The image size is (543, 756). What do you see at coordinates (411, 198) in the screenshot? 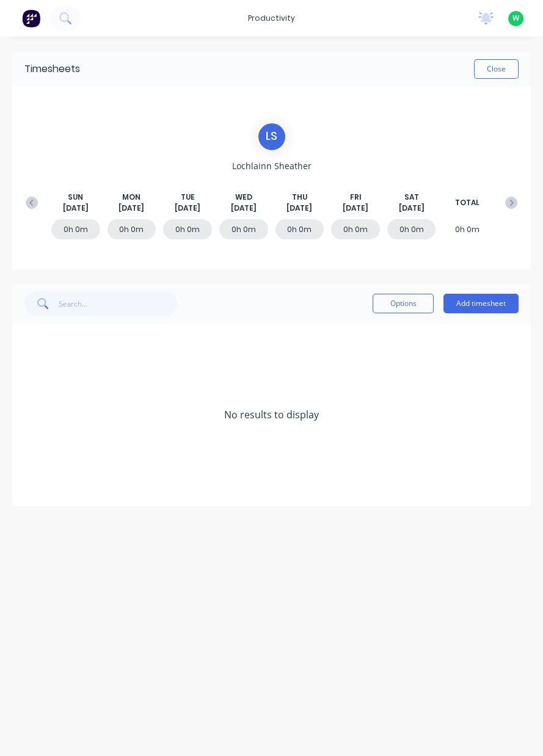
I see `span: SAT` at bounding box center [411, 198].